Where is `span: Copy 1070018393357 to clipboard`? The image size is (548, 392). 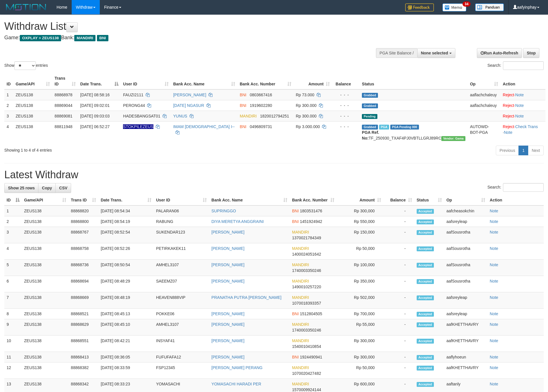 span: Copy 1070018393357 to clipboard is located at coordinates (306, 304).